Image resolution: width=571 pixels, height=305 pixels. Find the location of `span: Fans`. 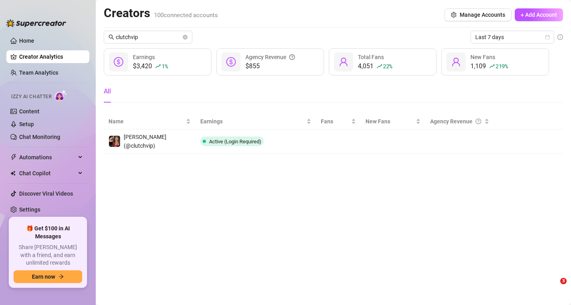

span: Fans is located at coordinates (335, 121).